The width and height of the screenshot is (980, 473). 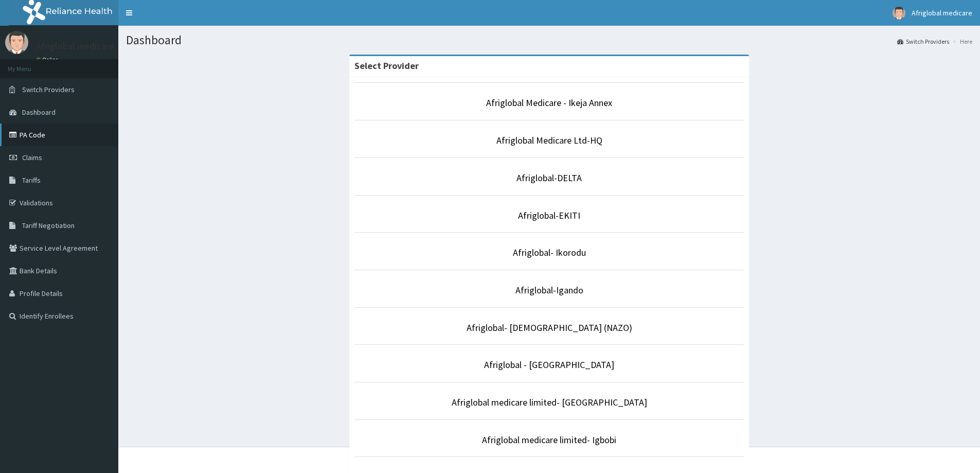 I want to click on span: Tariffs, so click(x=32, y=180).